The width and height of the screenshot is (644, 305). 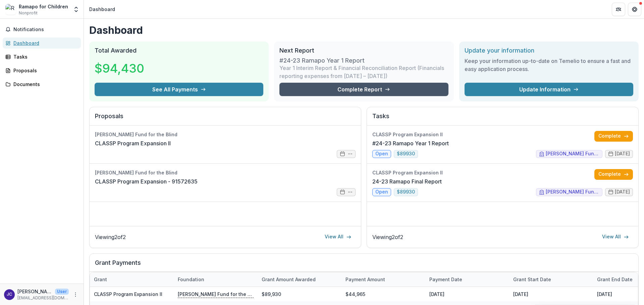 What do you see at coordinates (44, 57) in the screenshot?
I see `div: Tasks` at bounding box center [44, 57].